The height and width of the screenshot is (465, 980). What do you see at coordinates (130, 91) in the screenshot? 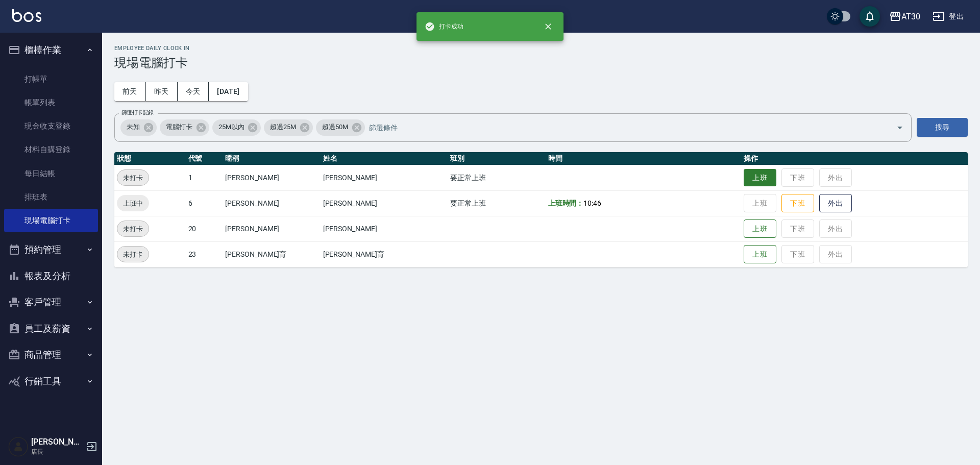
I see `button: 前天` at bounding box center [130, 91].